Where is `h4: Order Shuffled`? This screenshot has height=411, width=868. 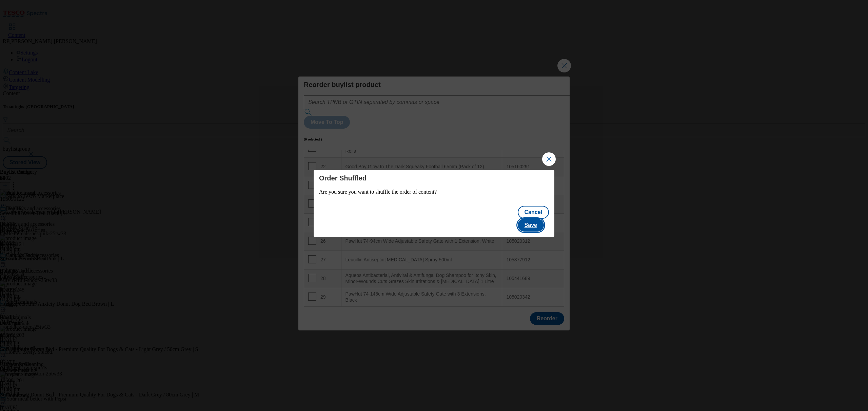
h4: Order Shuffled is located at coordinates (434, 178).